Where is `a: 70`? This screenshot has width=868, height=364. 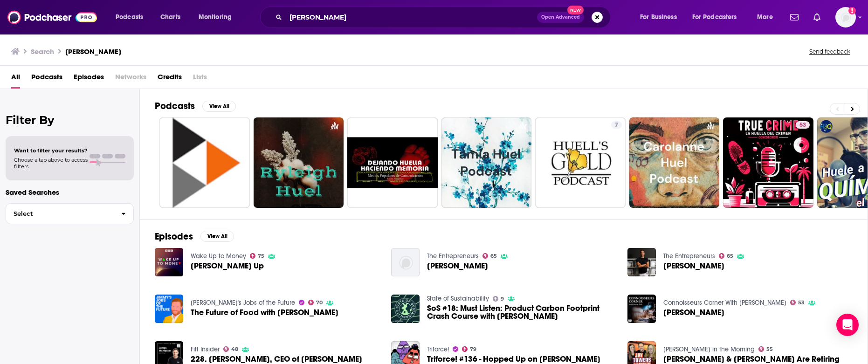 a: 70 is located at coordinates (316, 303).